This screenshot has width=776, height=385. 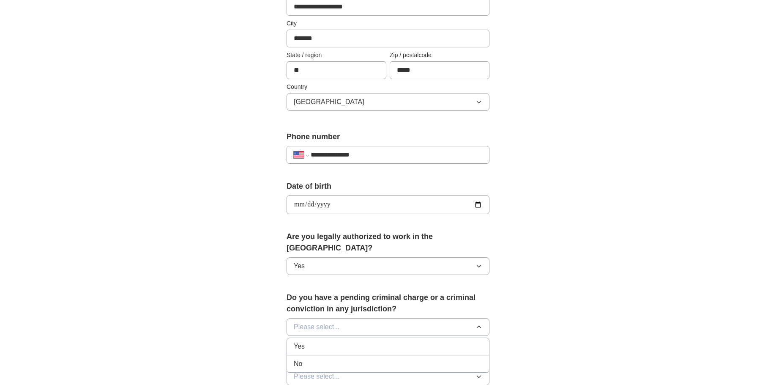 I want to click on label: City, so click(x=388, y=23).